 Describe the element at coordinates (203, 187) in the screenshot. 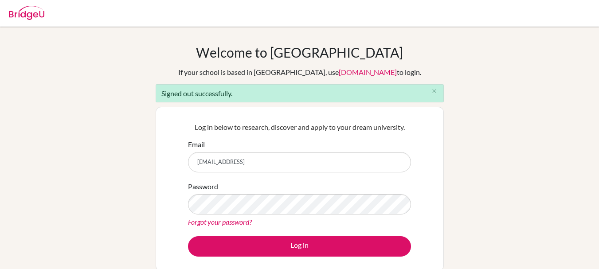

I see `label: Password` at that location.